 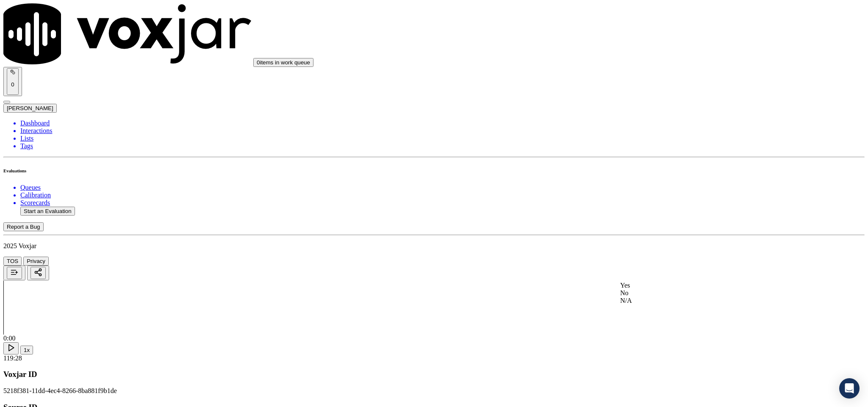 What do you see at coordinates (442, 139) in the screenshot?
I see `a: Lists` at bounding box center [442, 139].